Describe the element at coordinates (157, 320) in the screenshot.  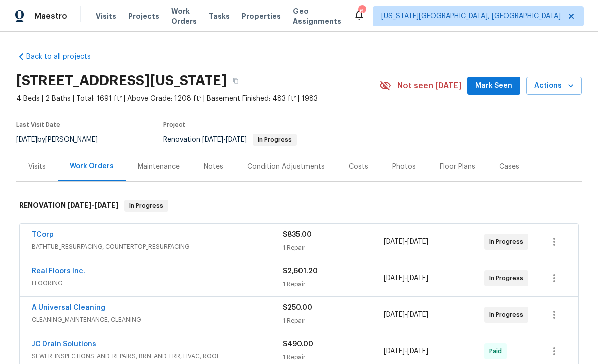
I see `span: CLEANING_MAINTENANCE, CLEANING` at that location.